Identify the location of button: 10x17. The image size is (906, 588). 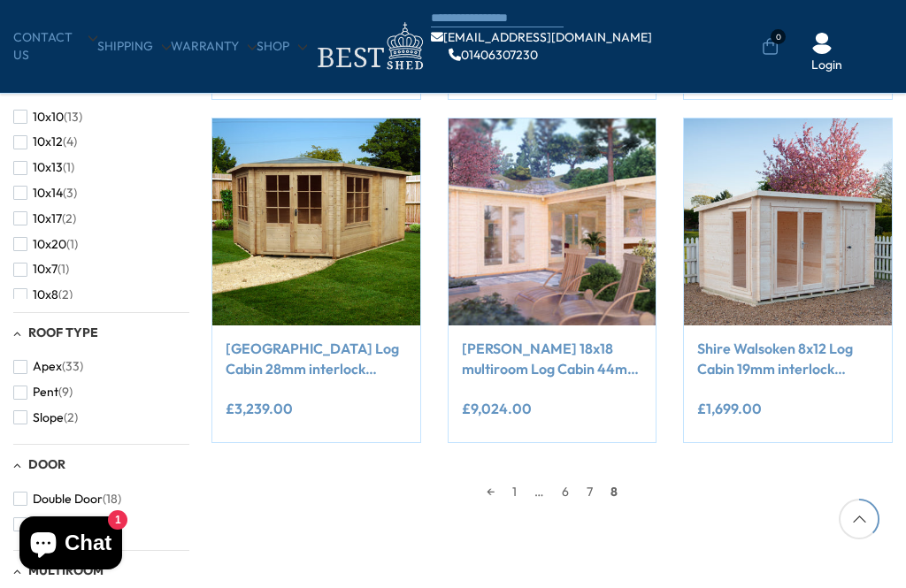
(44, 219).